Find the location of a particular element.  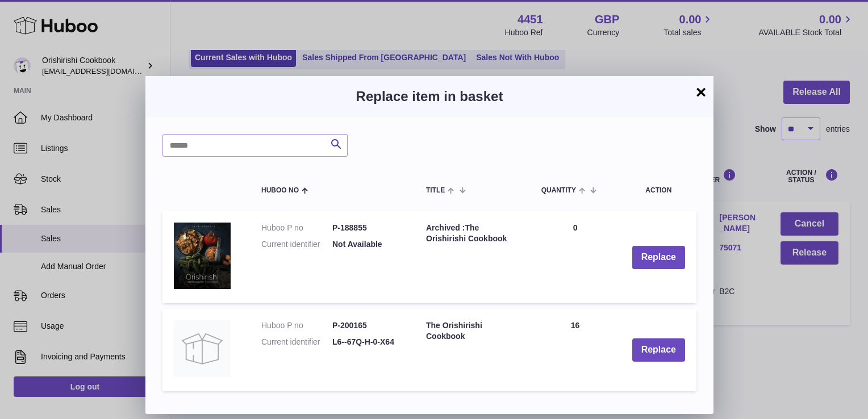

td: The Orishirishi Cookbook is located at coordinates (472, 350).